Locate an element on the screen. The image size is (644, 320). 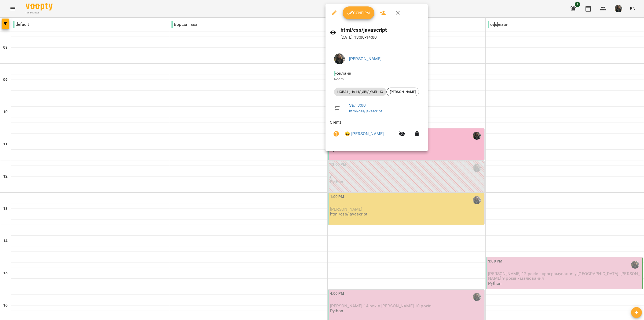
button: Confirm is located at coordinates (358, 13).